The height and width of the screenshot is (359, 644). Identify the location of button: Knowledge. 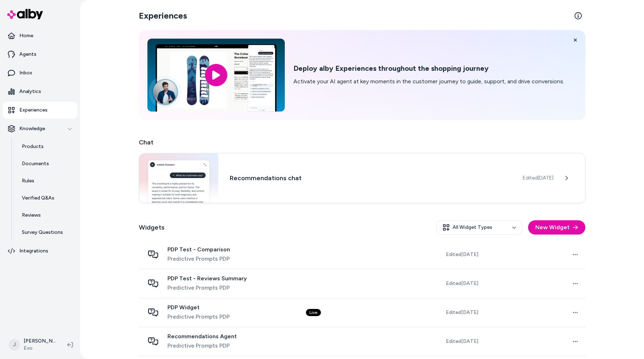
(40, 128).